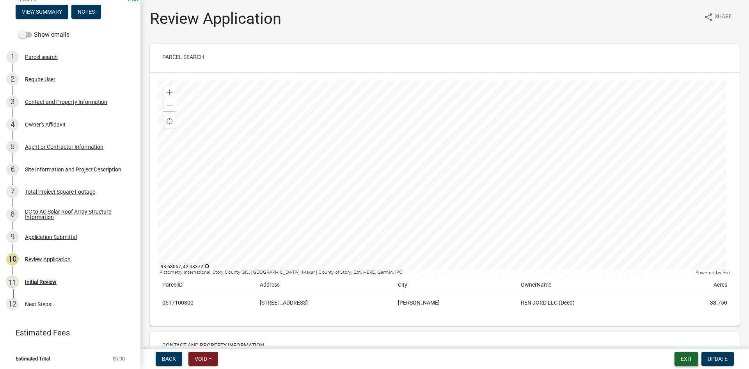  What do you see at coordinates (12, 147) in the screenshot?
I see `div: 5` at bounding box center [12, 147].